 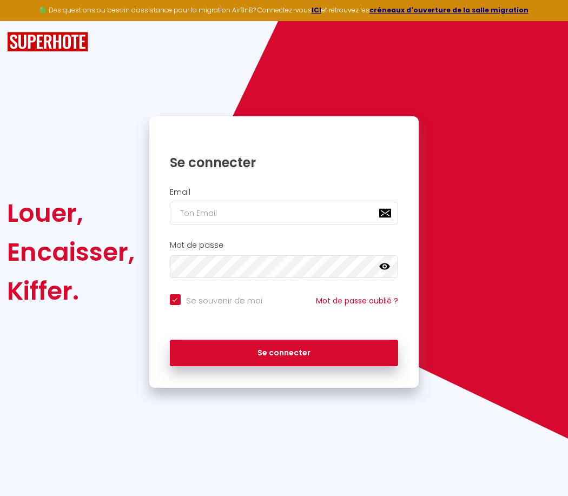 What do you see at coordinates (449, 10) in the screenshot?
I see `a: créneaux d'ouverture de la salle migration` at bounding box center [449, 10].